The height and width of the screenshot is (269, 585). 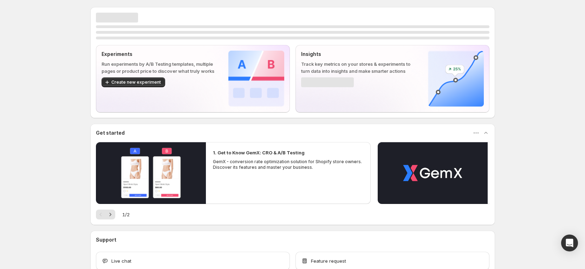 I want to click on img: Experiments, so click(x=256, y=78).